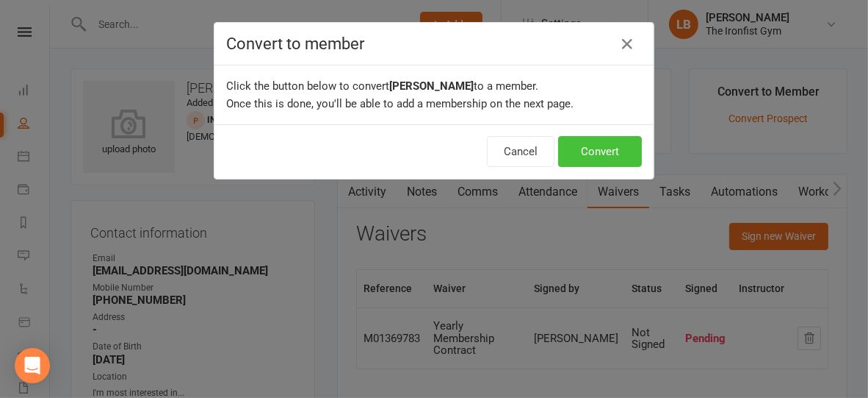 The width and height of the screenshot is (868, 398). Describe the element at coordinates (628, 44) in the screenshot. I see `button: Close` at that location.